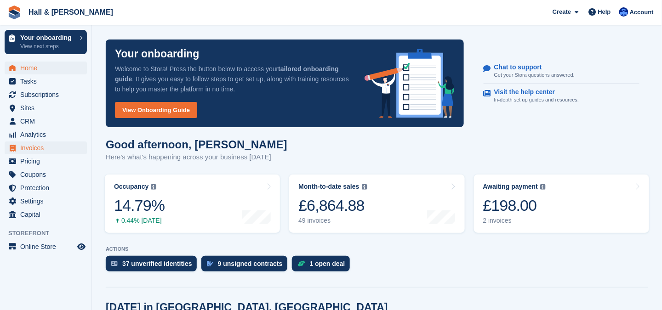  What do you see at coordinates (604, 12) in the screenshot?
I see `span: Help` at bounding box center [604, 12].